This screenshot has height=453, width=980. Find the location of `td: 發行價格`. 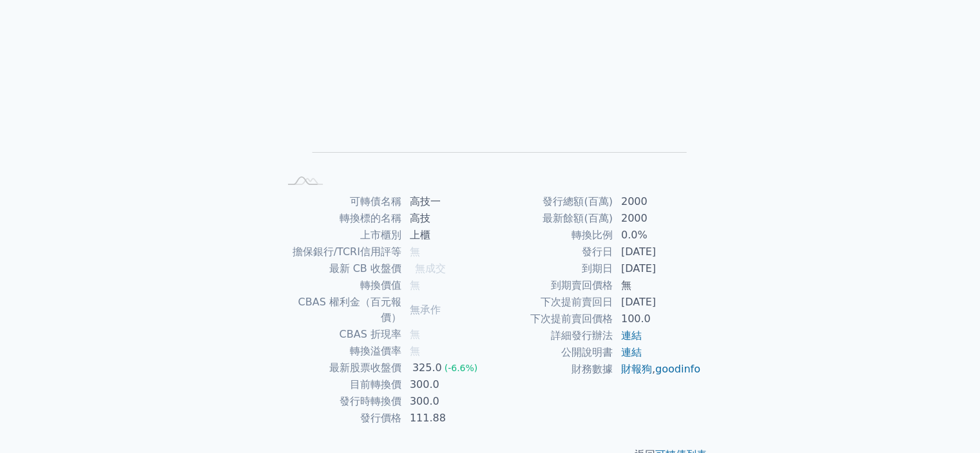

td: 發行價格 is located at coordinates (340, 419).